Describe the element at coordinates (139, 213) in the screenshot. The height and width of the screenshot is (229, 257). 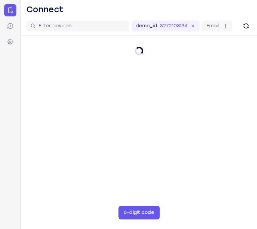
I see `button: 6-digit code` at that location.